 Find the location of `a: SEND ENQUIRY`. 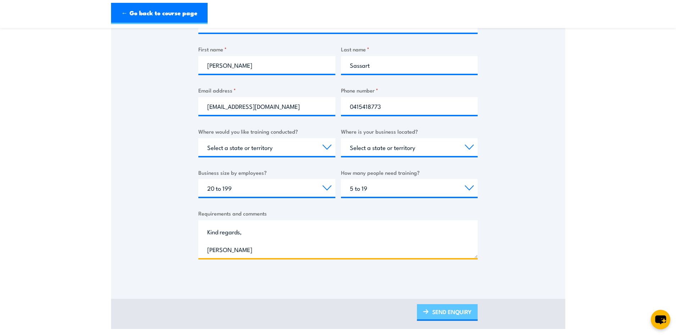

a: SEND ENQUIRY is located at coordinates (447, 313).